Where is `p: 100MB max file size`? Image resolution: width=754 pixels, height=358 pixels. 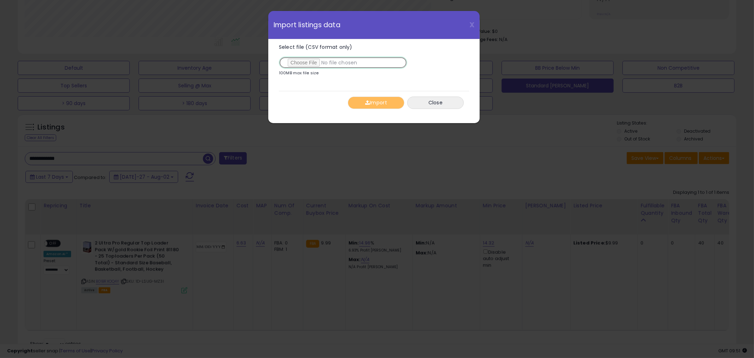
p: 100MB max file size is located at coordinates (299, 73).